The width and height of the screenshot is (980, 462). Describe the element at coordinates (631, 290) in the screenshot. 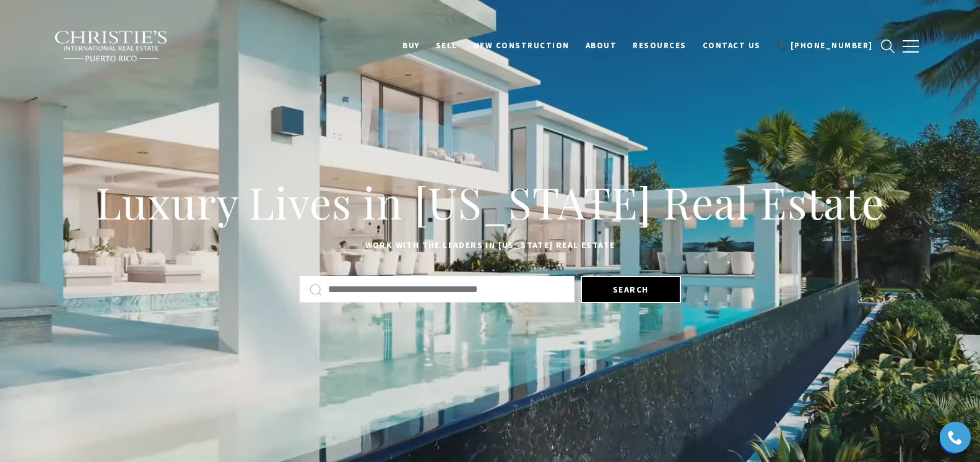

I see `button: Search` at that location.